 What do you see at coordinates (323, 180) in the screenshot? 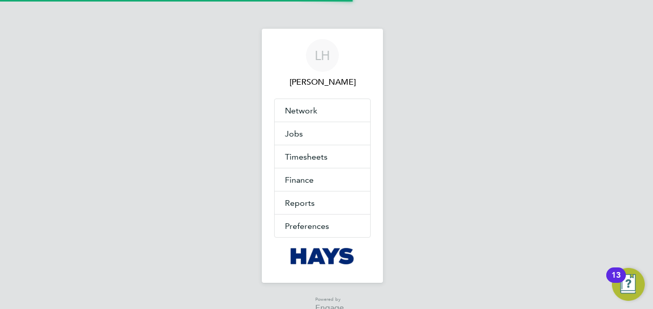
I see `button: Finance` at bounding box center [323, 180].